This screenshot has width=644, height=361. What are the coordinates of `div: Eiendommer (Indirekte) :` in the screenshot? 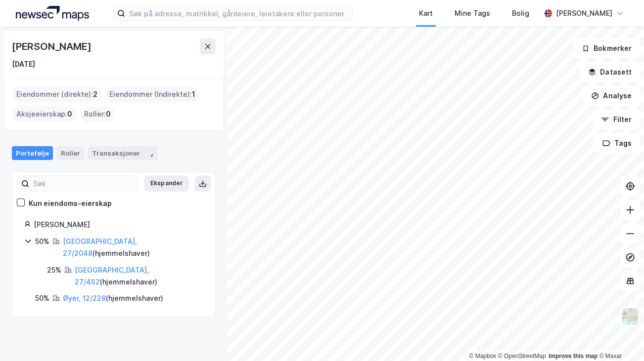 It's located at (152, 95).